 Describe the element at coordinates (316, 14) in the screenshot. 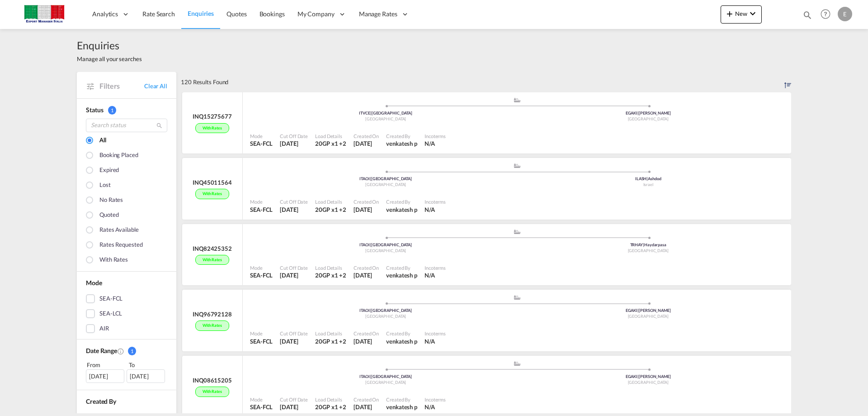

I see `span: My Company` at that location.